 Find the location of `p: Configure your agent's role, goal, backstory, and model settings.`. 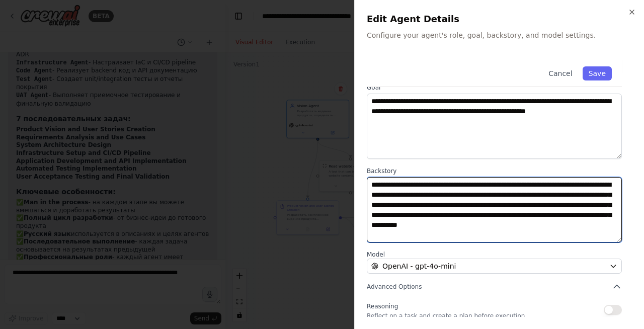

p: Configure your agent's role, goal, backstory, and model settings. is located at coordinates (499, 35).